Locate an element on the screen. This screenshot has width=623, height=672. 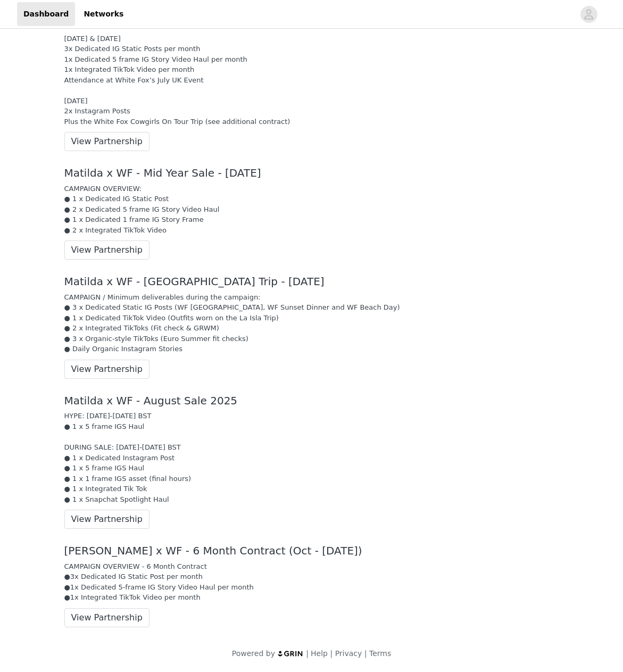
div: avatar is located at coordinates (588, 14).